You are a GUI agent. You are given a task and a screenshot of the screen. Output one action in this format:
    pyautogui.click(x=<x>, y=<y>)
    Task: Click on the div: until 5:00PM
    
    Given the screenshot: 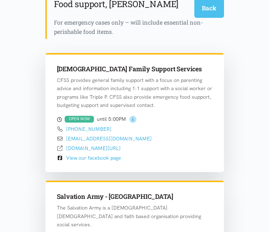 What is the action you would take?
    pyautogui.click(x=135, y=120)
    